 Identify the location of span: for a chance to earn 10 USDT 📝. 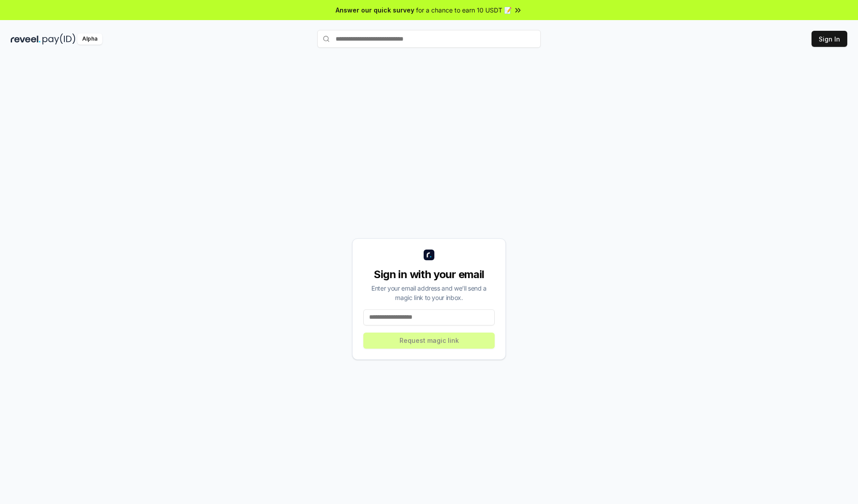
(464, 10).